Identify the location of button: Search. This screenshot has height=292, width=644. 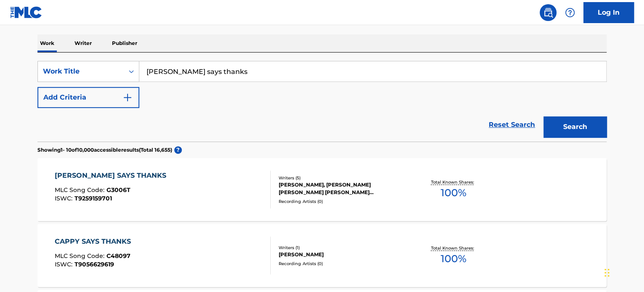
(575, 127).